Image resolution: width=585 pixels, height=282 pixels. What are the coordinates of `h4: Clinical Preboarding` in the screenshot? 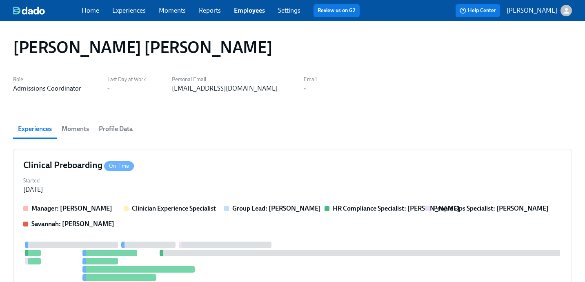 It's located at (78, 165).